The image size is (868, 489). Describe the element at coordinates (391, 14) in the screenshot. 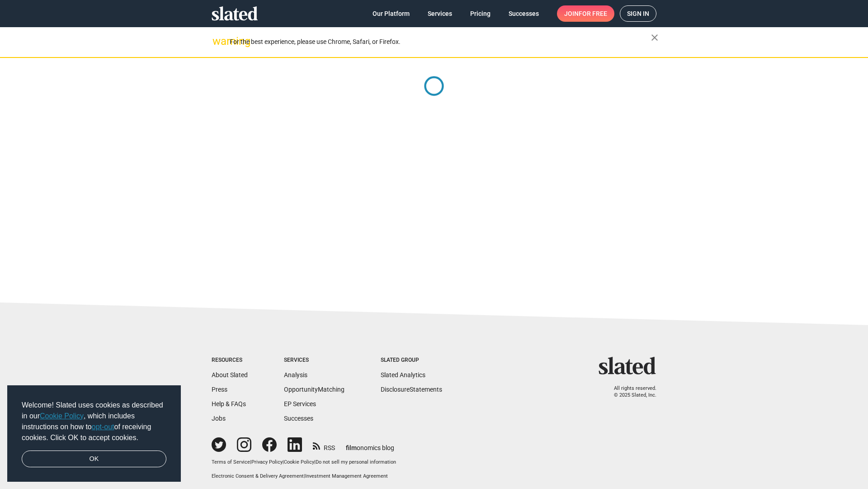

I see `a: Our Platform` at that location.